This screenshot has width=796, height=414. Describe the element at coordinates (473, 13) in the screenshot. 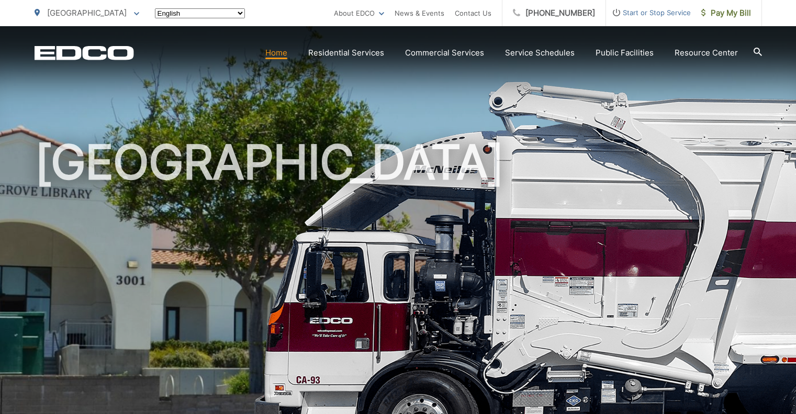

I see `a: Contact Us` at that location.